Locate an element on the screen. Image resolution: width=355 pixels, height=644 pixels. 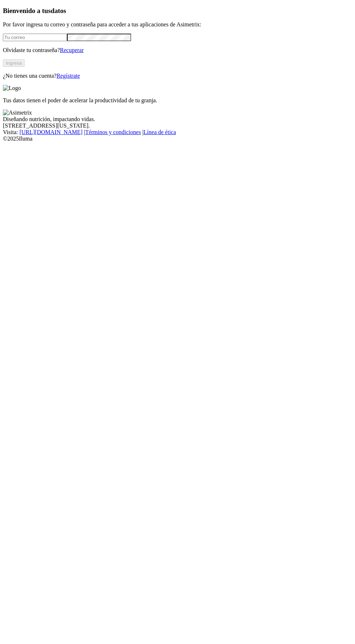
span: datos is located at coordinates (58, 10).